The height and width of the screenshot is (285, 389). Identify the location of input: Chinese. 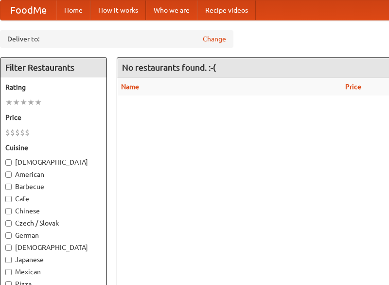
(8, 211).